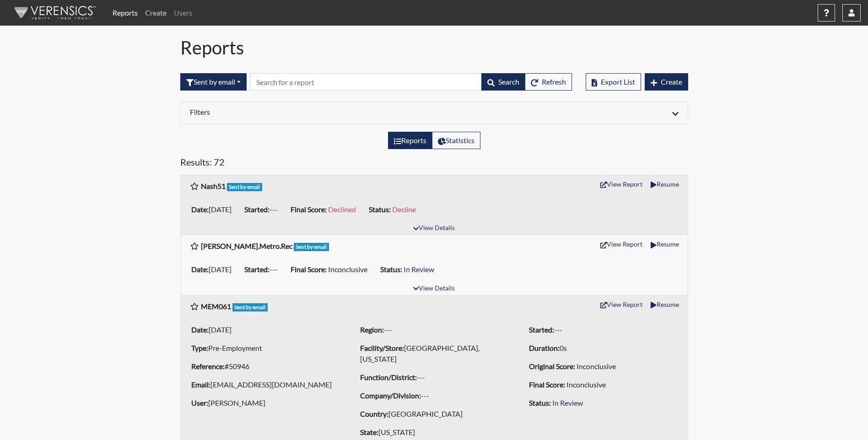  I want to click on b: User:, so click(200, 403).